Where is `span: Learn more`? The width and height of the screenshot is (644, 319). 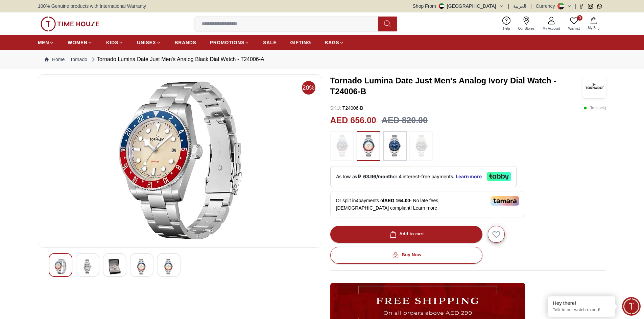 span: Learn more is located at coordinates (425, 208).